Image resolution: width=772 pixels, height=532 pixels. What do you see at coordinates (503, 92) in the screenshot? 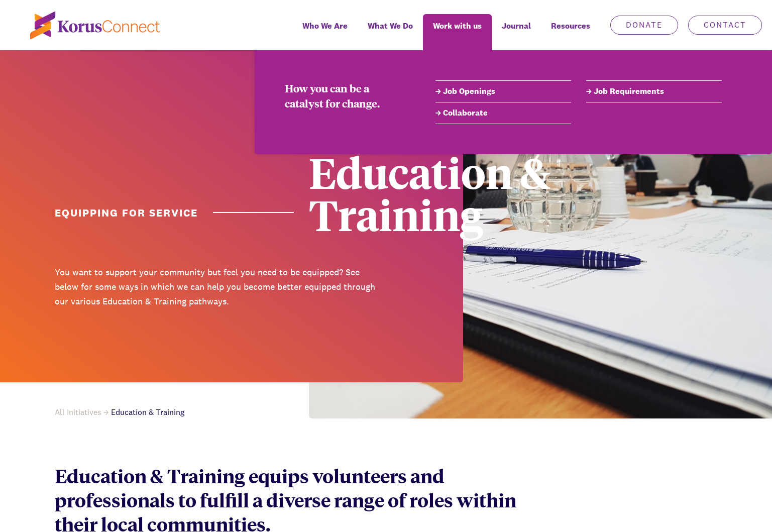
I see `a: Job Openings` at bounding box center [503, 92].